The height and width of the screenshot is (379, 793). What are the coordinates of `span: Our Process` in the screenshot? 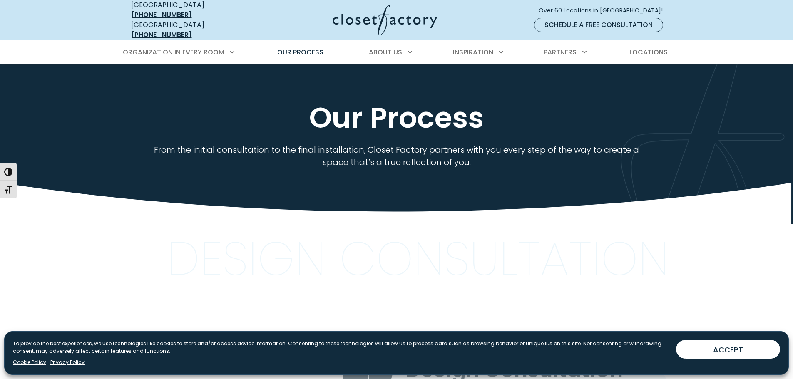 It's located at (300, 52).